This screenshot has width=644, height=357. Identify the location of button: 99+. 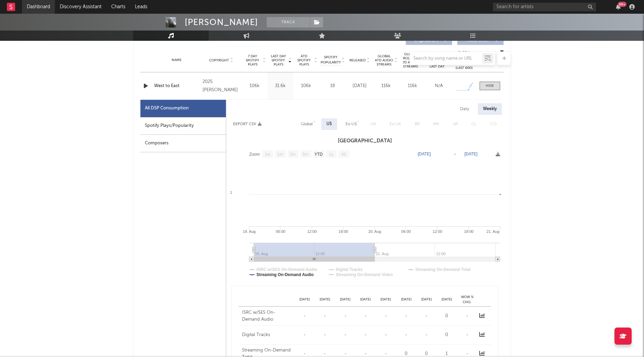
(618, 7).